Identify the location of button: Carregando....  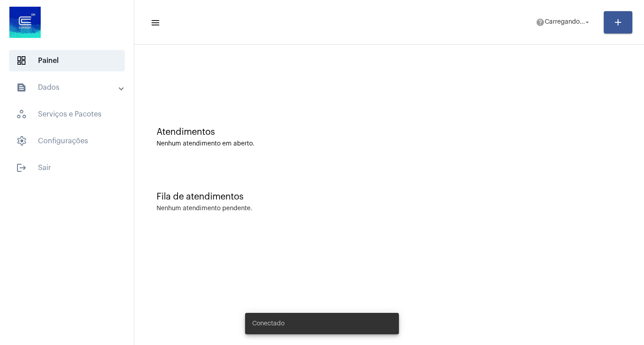
(563, 22).